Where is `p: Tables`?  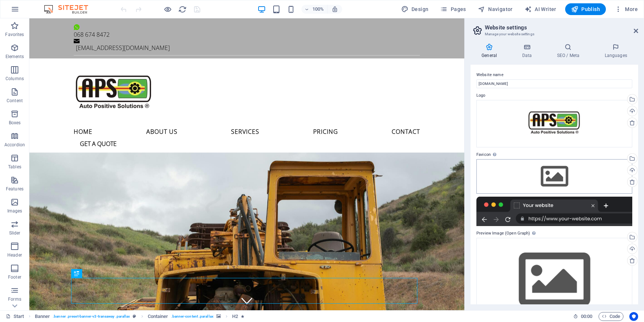
p: Tables is located at coordinates (14, 167).